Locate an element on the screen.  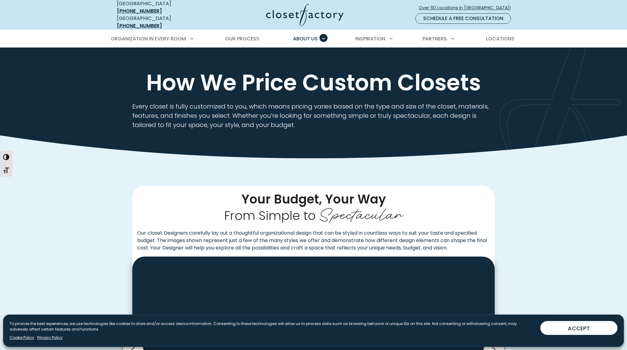
span: Inspiration is located at coordinates (370, 39).